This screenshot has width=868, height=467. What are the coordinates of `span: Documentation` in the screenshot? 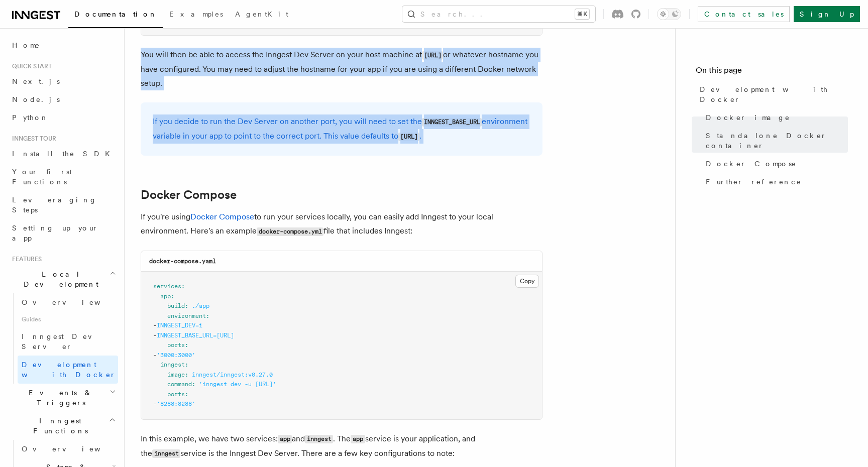 It's located at (116, 14).